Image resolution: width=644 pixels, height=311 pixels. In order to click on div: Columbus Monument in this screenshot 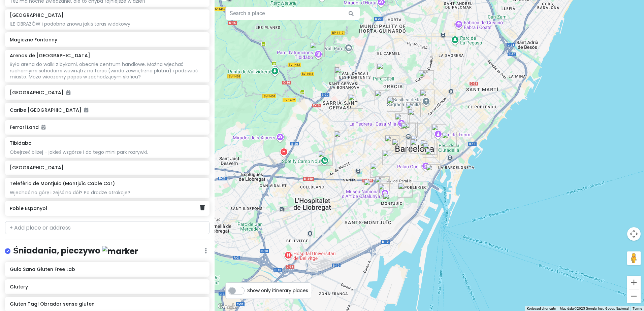, I will do `click(433, 172)`.